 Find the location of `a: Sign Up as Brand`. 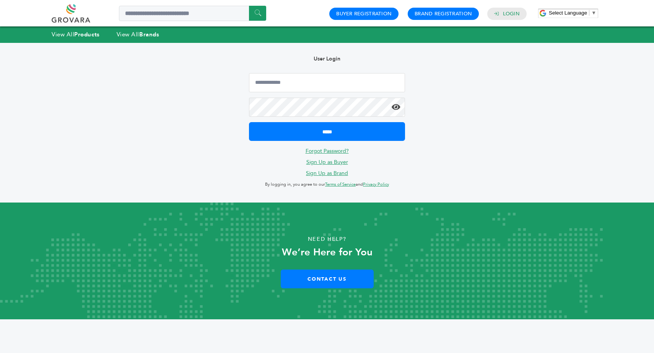

a: Sign Up as Brand is located at coordinates (327, 173).